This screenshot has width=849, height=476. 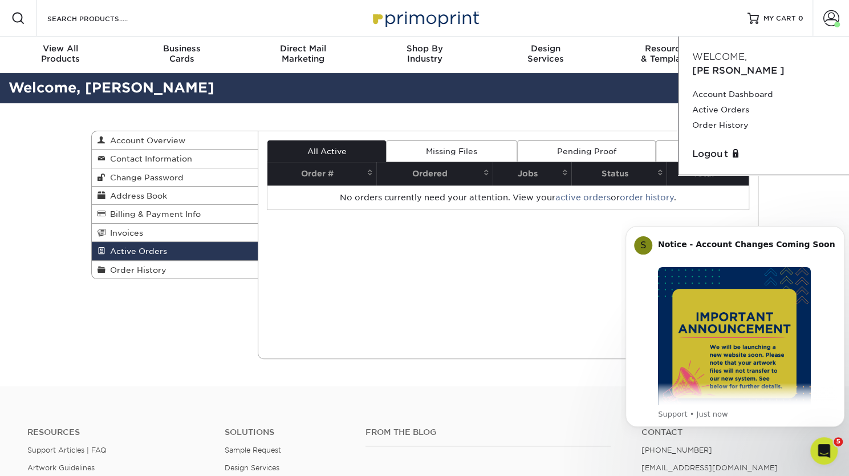 I want to click on th: Ordered, so click(x=435, y=173).